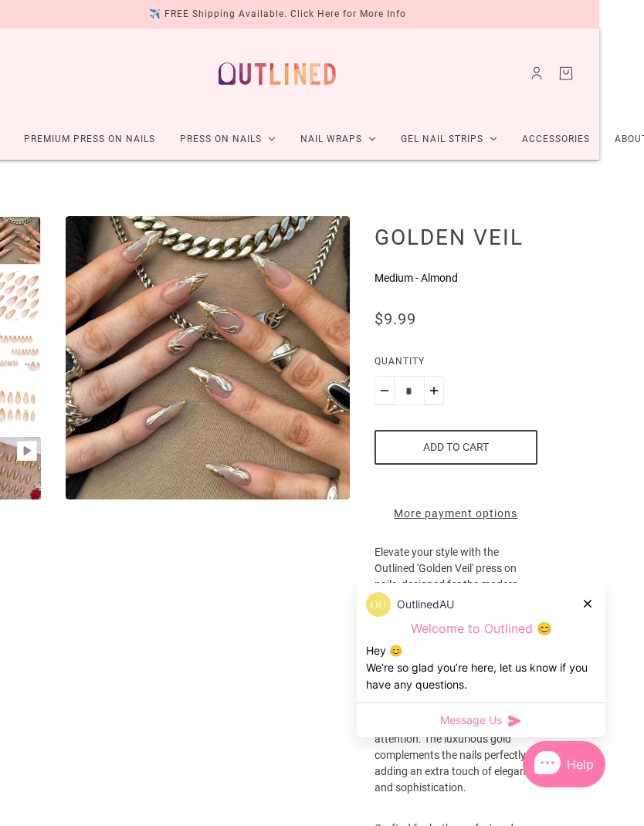 The height and width of the screenshot is (826, 644). What do you see at coordinates (207, 358) in the screenshot?
I see `img: Golden Veil` at bounding box center [207, 358].